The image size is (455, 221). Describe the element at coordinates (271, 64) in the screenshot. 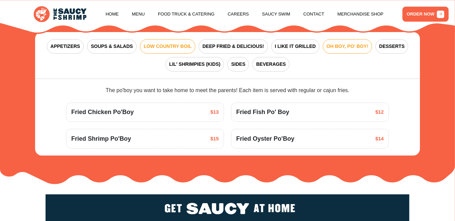

I see `span: BEVERAGES` at that location.